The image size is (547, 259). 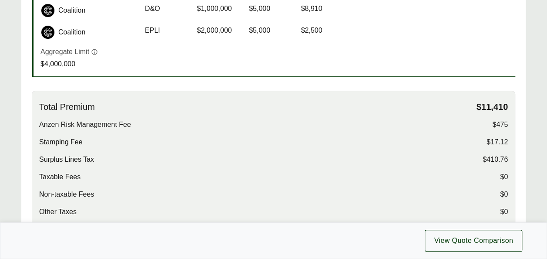 I want to click on span: Surplus Lines Tax, so click(x=67, y=159).